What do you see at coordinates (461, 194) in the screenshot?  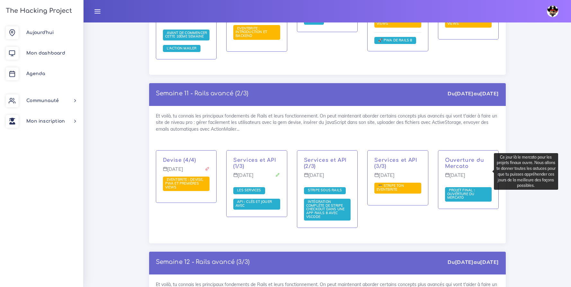 I see `span: Projet final : ouverture du mercato` at bounding box center [461, 194].